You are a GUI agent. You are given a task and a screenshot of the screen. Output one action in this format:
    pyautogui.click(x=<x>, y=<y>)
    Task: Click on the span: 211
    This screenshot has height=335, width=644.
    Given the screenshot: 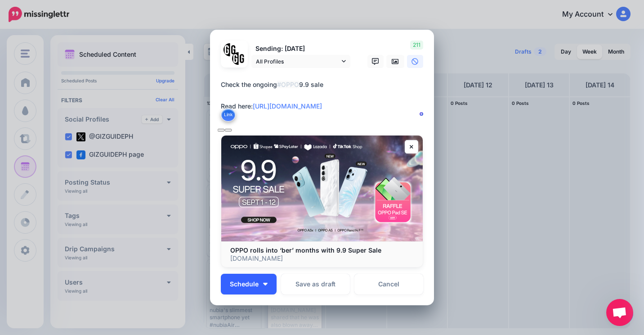 What is the action you would take?
    pyautogui.click(x=417, y=45)
    